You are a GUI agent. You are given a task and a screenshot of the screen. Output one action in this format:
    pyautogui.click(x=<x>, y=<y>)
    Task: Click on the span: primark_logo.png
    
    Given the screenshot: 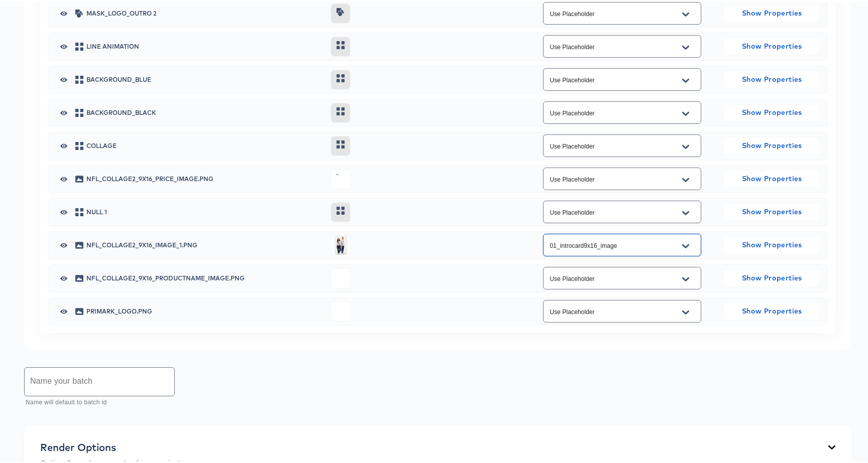 What is the action you would take?
    pyautogui.click(x=204, y=309)
    